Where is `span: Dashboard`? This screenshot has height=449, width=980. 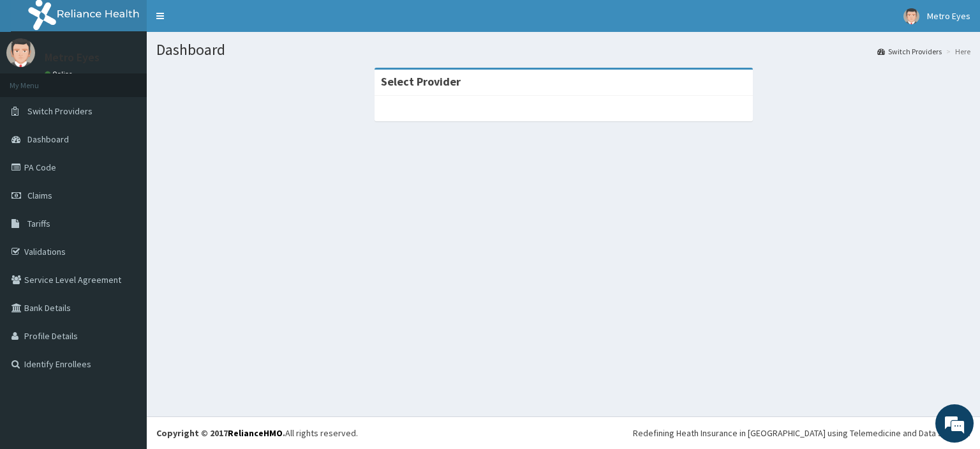 span: Dashboard is located at coordinates (48, 139).